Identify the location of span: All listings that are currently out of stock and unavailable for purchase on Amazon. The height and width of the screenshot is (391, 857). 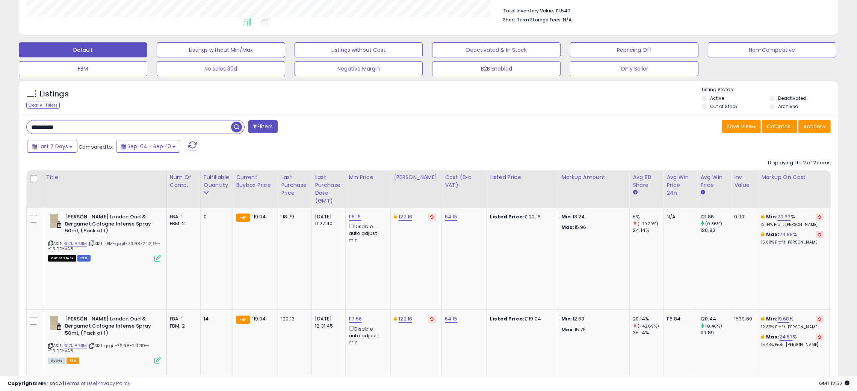
(62, 258).